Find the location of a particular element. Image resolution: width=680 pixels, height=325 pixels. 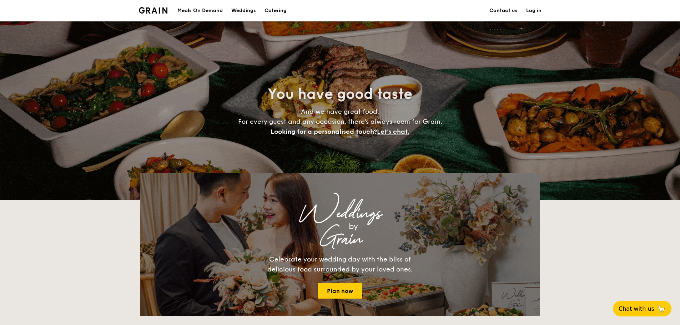

div: Loading menus magically... is located at coordinates (340, 170).